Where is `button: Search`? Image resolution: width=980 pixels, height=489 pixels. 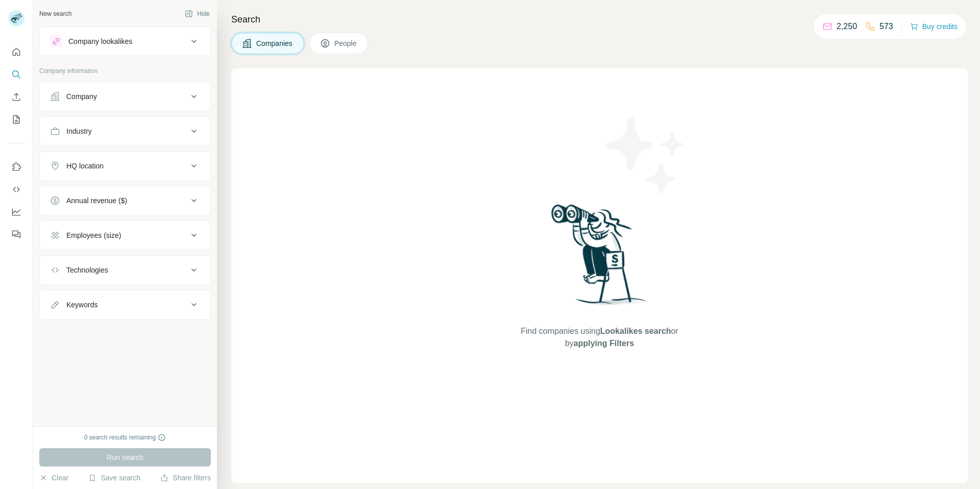
button: Search is located at coordinates (17, 74).